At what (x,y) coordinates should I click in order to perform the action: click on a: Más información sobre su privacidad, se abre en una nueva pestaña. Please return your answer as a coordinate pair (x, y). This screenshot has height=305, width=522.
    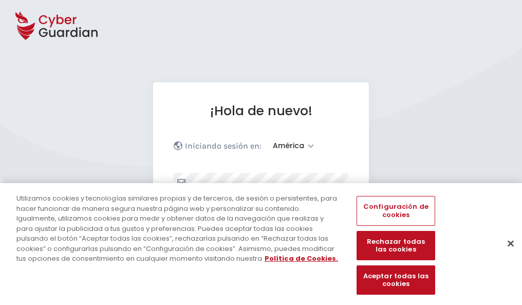
    Looking at the image, I should click on (301, 258).